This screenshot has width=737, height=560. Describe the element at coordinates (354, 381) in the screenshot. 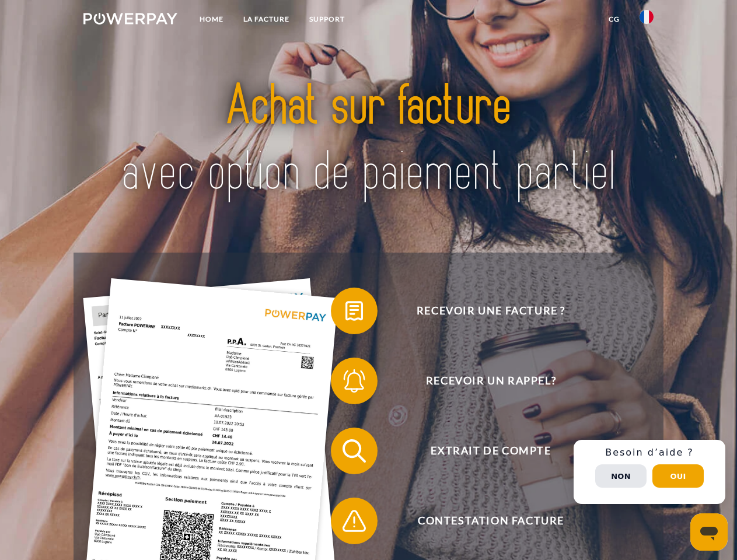

I see `img: qb_bell.svg` at that location.